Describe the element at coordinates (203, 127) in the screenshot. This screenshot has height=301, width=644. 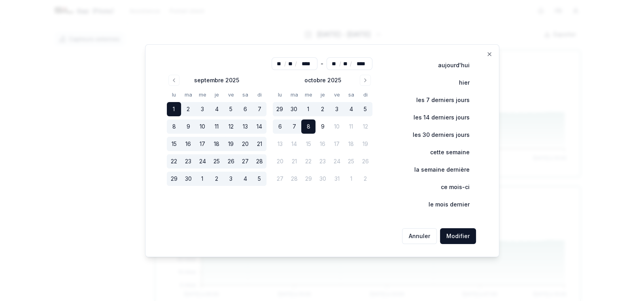
I see `button: 10` at that location.